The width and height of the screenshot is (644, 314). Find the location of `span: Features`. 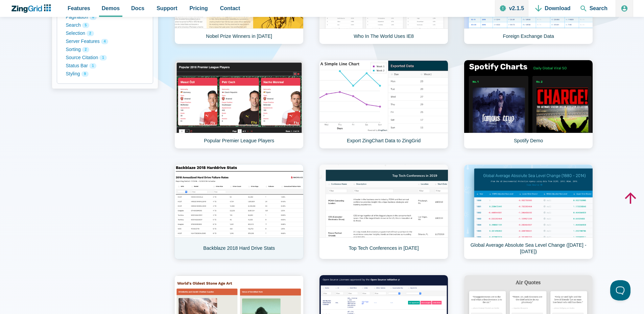

span: Features is located at coordinates (79, 8).